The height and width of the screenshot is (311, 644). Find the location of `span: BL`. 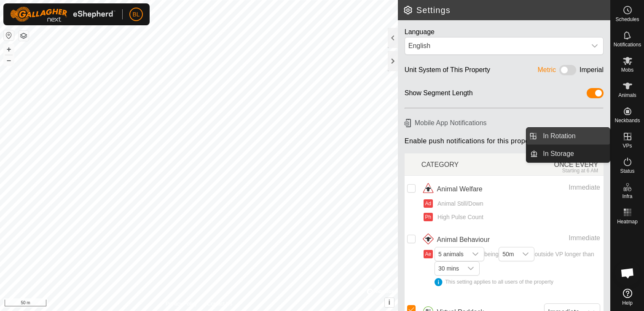

span: BL is located at coordinates (135, 14).